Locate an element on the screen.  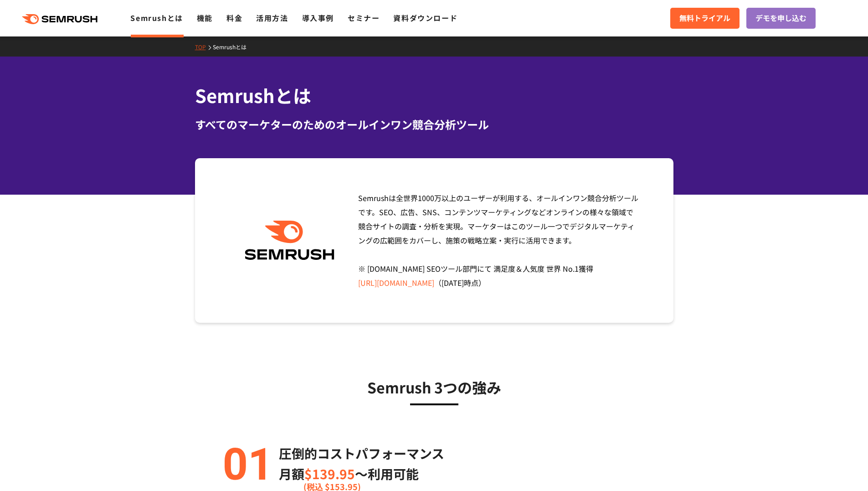
span: $139.95 is located at coordinates (330, 474).